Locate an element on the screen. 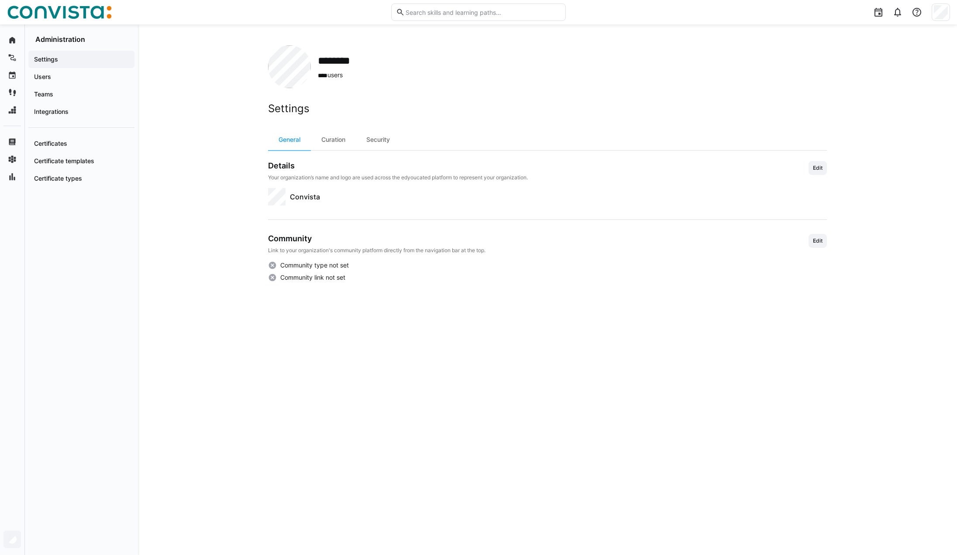  h3: Details is located at coordinates (398, 166).